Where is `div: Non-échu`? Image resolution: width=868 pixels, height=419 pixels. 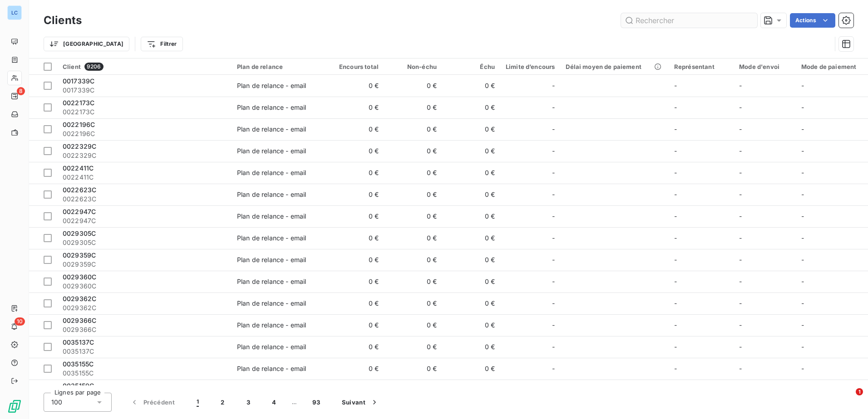 div: Non-échu is located at coordinates (413, 67).